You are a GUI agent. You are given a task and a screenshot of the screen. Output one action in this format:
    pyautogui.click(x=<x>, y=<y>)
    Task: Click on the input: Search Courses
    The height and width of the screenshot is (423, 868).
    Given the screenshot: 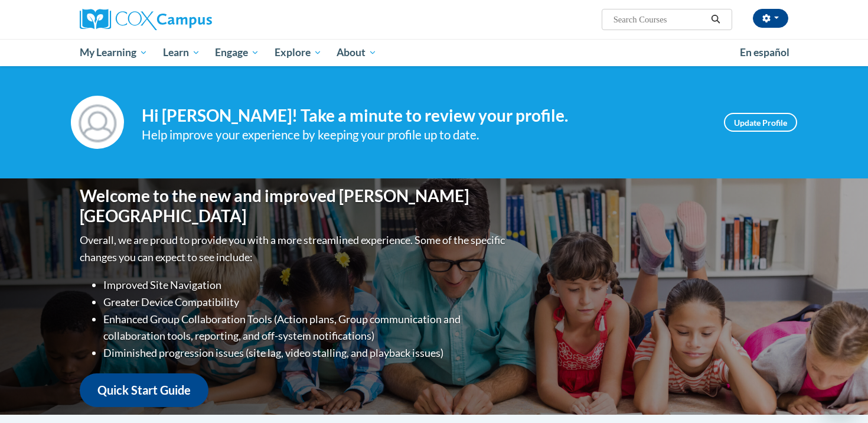 What is the action you would take?
    pyautogui.click(x=659, y=19)
    